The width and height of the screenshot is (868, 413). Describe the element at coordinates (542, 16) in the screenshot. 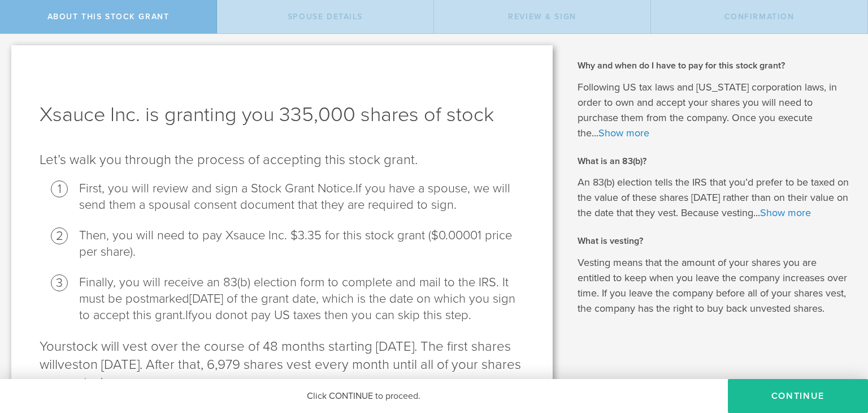

I see `span: Review & Sign` at that location.